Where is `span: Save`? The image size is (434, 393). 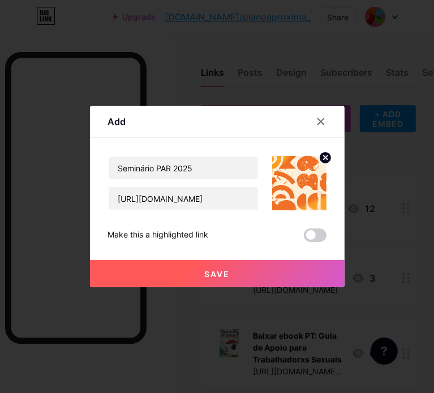 span: Save is located at coordinates (217, 274).